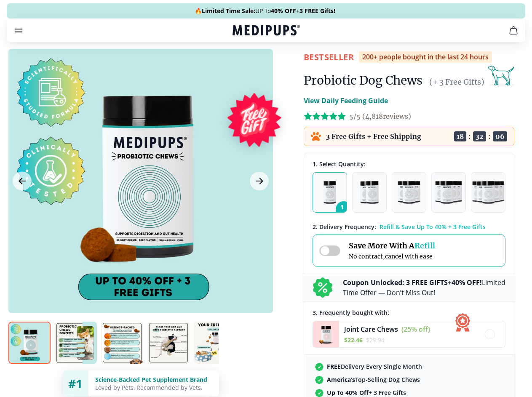 The image size is (532, 397). I want to click on span: 18, so click(460, 136).